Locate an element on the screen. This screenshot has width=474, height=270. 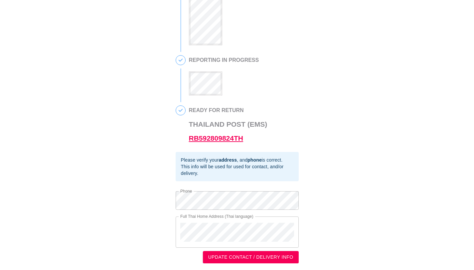
h2: REPORTING IN PROGRESS is located at coordinates (224, 60).